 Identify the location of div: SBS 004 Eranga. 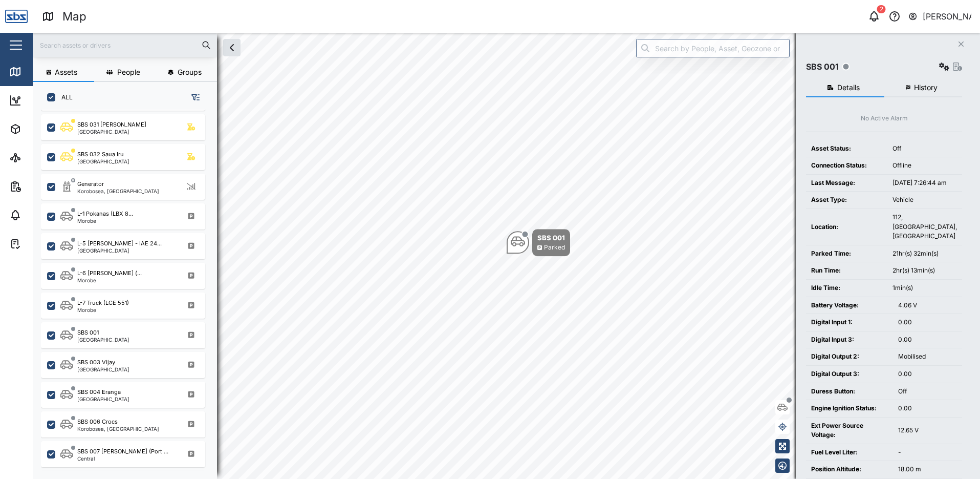
(99, 392).